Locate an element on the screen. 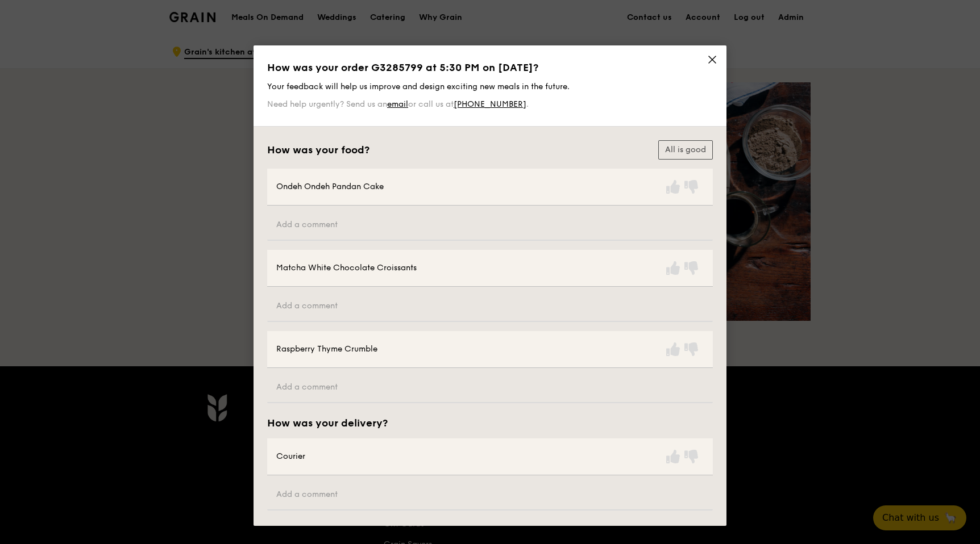  div: Matcha White Chocolate Croissants is located at coordinates (346, 268).